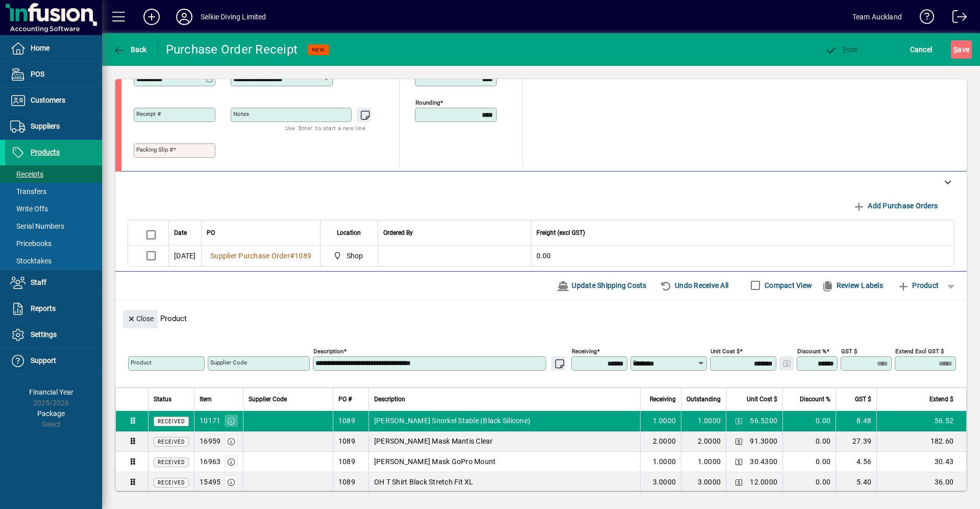 The height and width of the screenshot is (509, 980). I want to click on a: Suppliers, so click(53, 127).